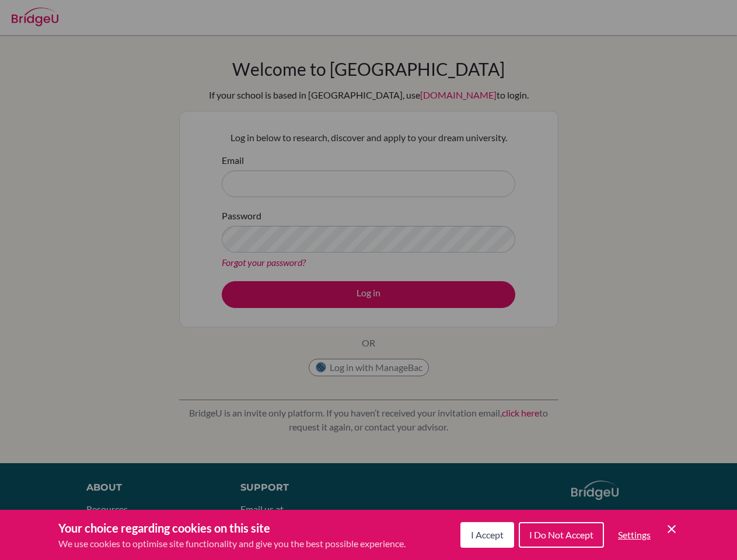 The image size is (737, 560). What do you see at coordinates (487, 535) in the screenshot?
I see `button: I Accept` at bounding box center [487, 535].